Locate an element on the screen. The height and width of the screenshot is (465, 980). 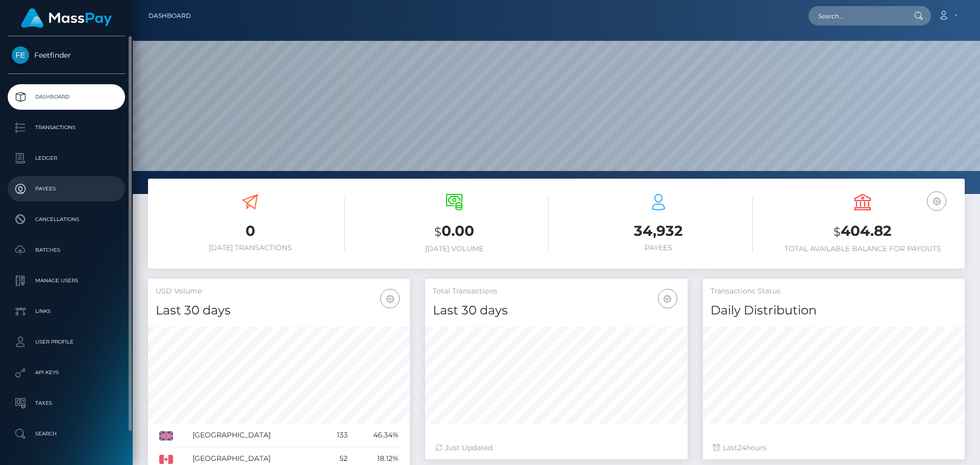
p: Transactions is located at coordinates (66, 127).